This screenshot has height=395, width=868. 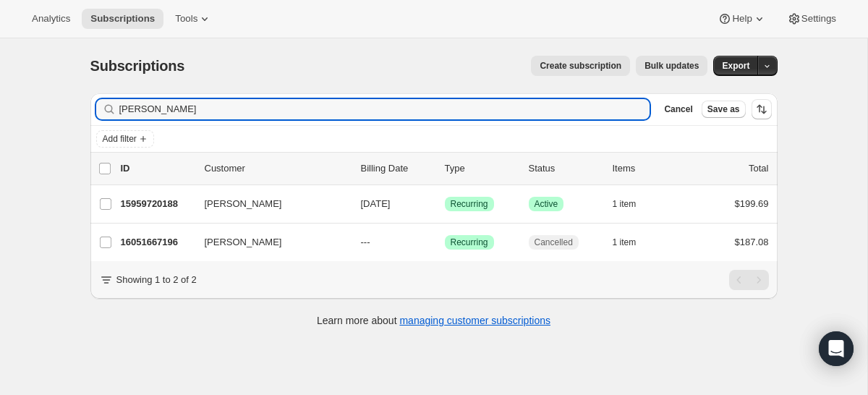 What do you see at coordinates (736, 66) in the screenshot?
I see `button: Export` at bounding box center [736, 66].